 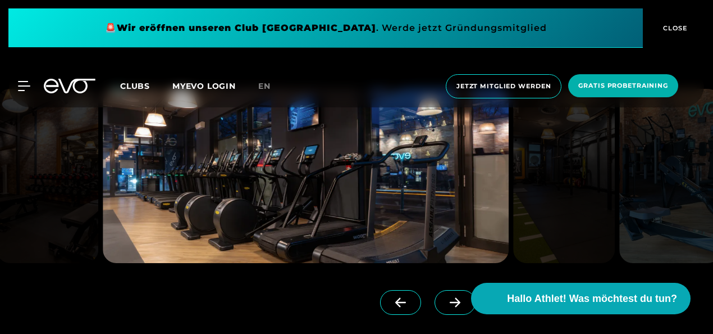 What do you see at coordinates (624, 86) in the screenshot?
I see `a: Gratis Probetraining` at bounding box center [624, 86].